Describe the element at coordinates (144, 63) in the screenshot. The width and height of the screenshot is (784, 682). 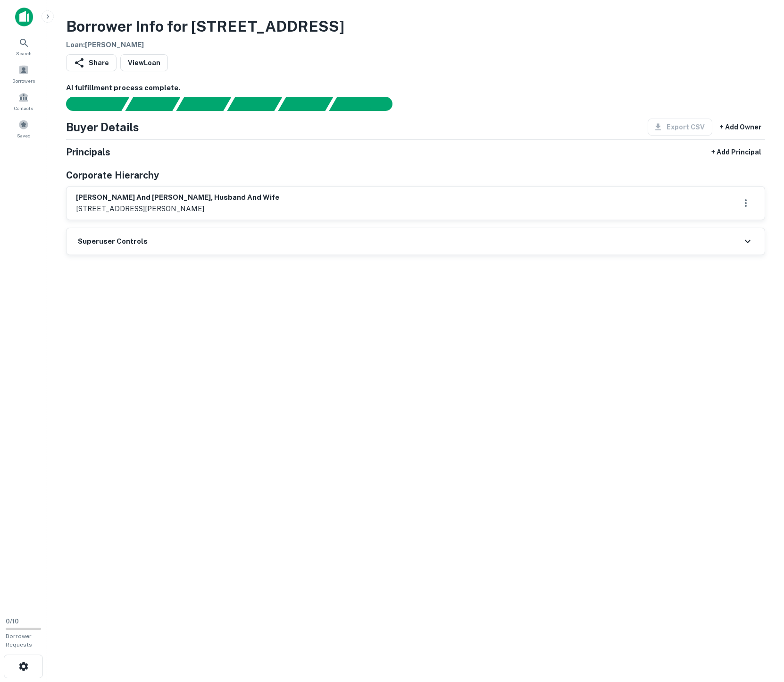
I see `a: ViewLoan` at that location.